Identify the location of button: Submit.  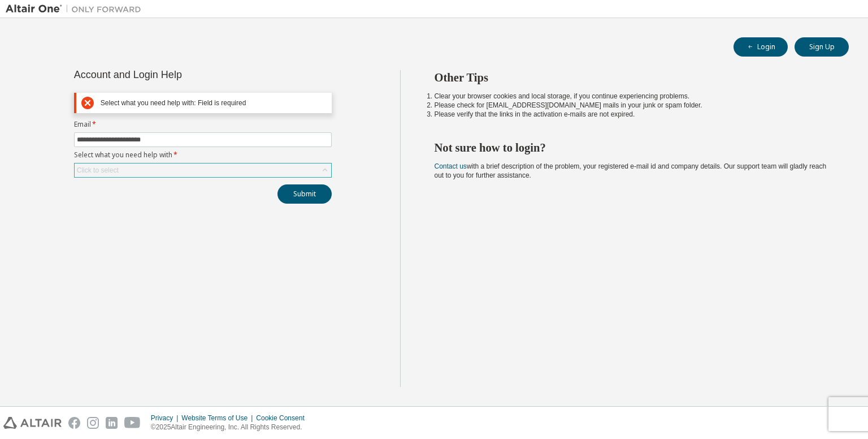
(305, 194).